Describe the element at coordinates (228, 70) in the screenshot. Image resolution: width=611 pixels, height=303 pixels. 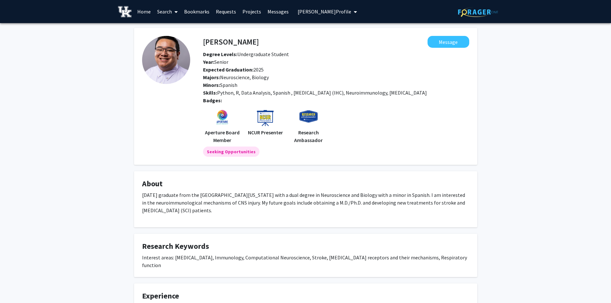
I see `b: Expected Graduation:` at that location.